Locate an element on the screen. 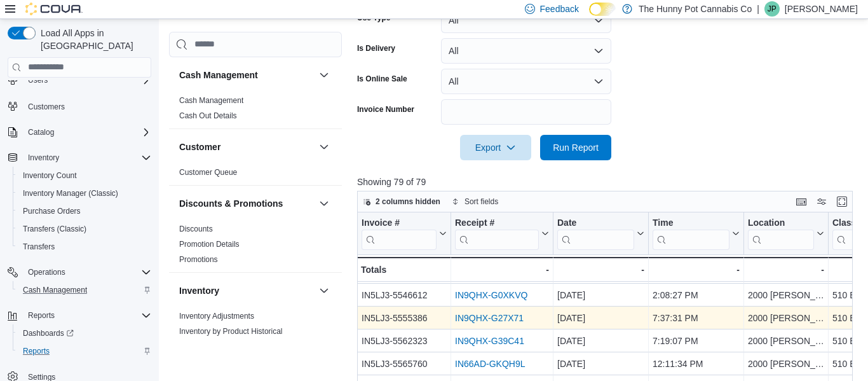 The image size is (868, 381). div: Discounts & Promotions is located at coordinates (255, 247).